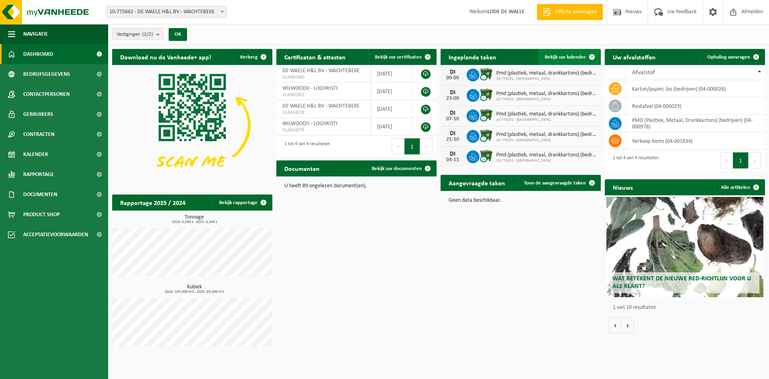 The width and height of the screenshot is (769, 379). Describe the element at coordinates (687, 307) in the screenshot. I see `p: 1 van 10 resultaten` at that location.